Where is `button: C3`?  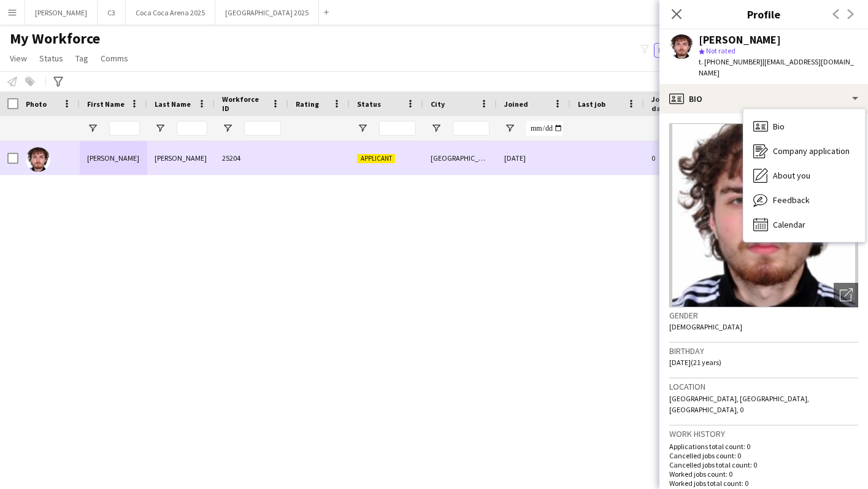
button: C3 is located at coordinates (112, 12).